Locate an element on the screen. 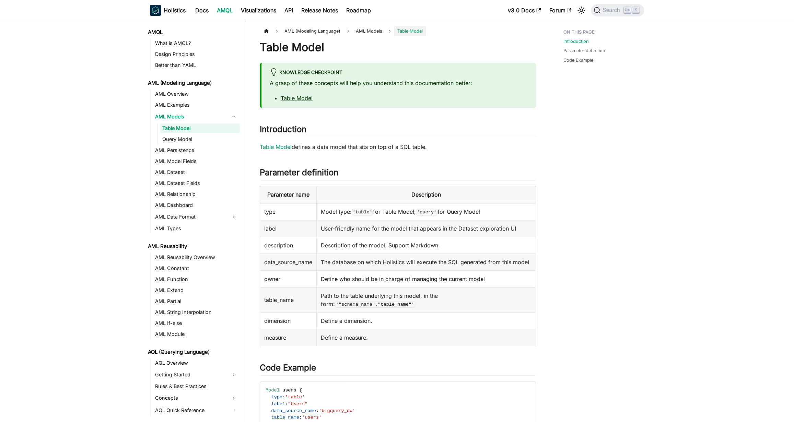 The height and width of the screenshot is (422, 794). a: Concepts is located at coordinates (190, 398).